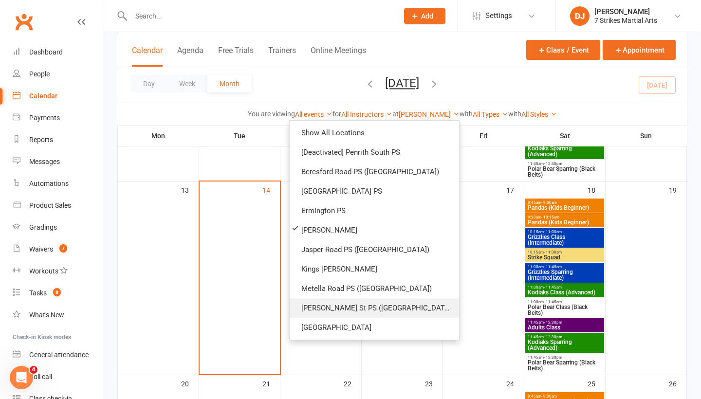 Image resolution: width=701 pixels, height=399 pixels. Describe the element at coordinates (498, 16) in the screenshot. I see `span: Settings` at that location.